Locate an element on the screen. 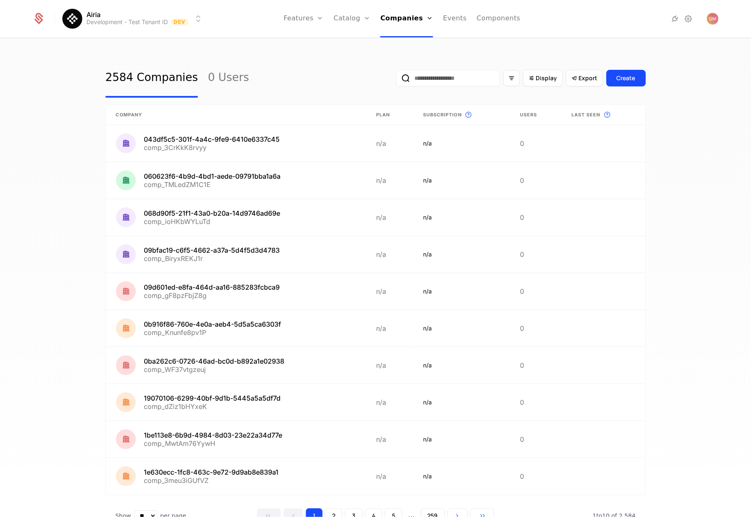  th: Users is located at coordinates (535, 115).